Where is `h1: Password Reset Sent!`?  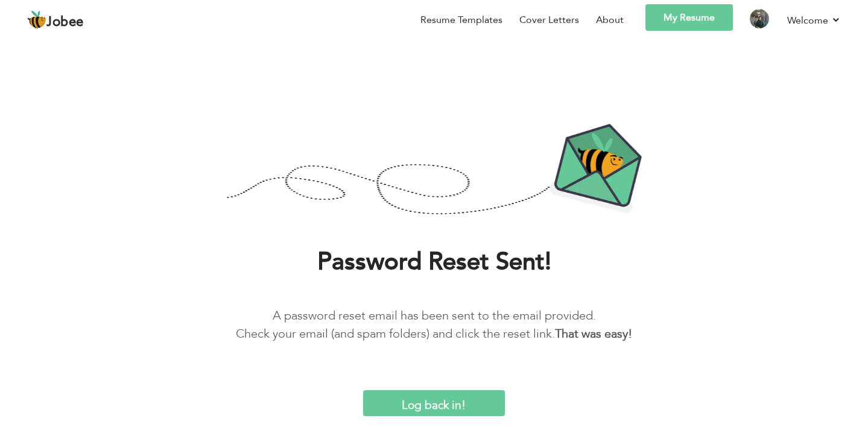 h1: Password Reset Sent! is located at coordinates (434, 262).